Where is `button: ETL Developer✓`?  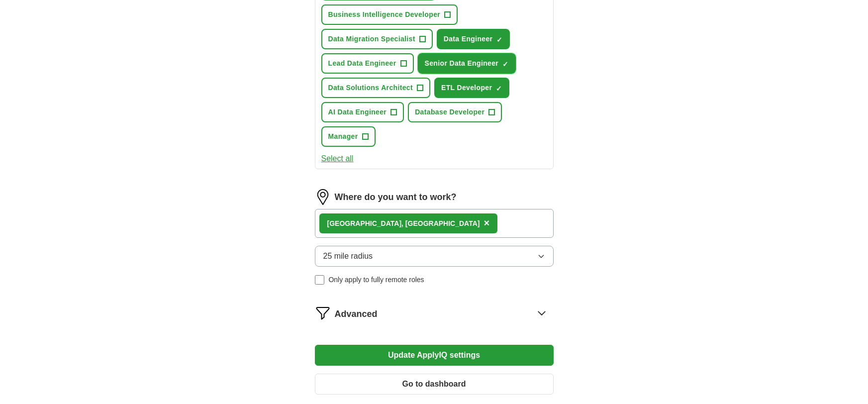 button: ETL Developer✓ is located at coordinates (472, 87).